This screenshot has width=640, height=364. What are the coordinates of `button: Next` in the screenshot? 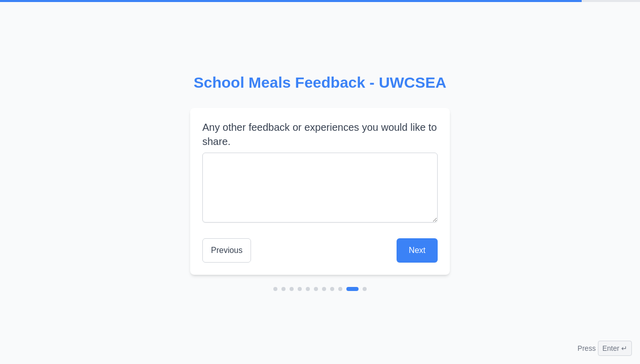 It's located at (417, 251).